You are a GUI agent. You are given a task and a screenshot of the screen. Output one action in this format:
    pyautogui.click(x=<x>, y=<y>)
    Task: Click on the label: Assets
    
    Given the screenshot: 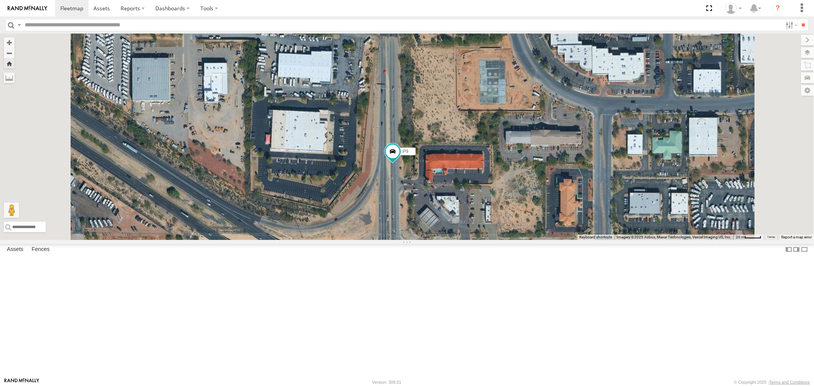 What is the action you would take?
    pyautogui.click(x=15, y=249)
    